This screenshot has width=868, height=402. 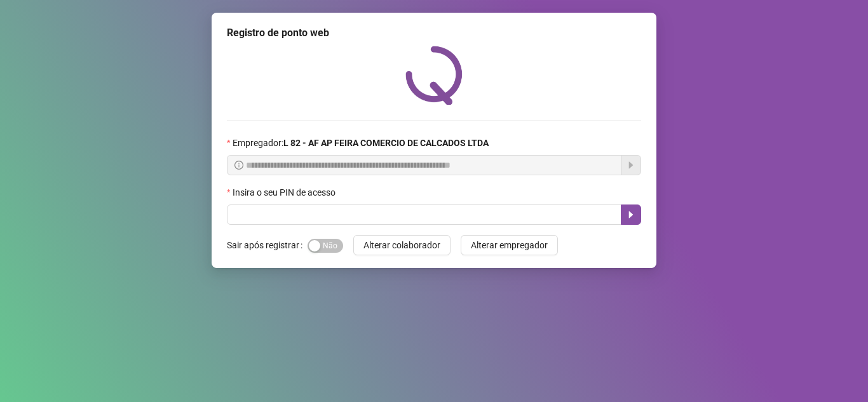 What do you see at coordinates (434, 75) in the screenshot?
I see `img: QRPoint` at bounding box center [434, 75].